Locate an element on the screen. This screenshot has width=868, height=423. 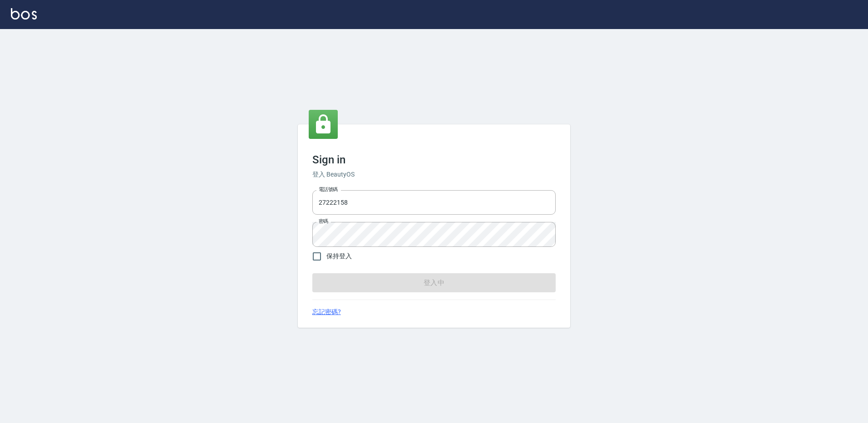
span: 保持登入 is located at coordinates (339, 256).